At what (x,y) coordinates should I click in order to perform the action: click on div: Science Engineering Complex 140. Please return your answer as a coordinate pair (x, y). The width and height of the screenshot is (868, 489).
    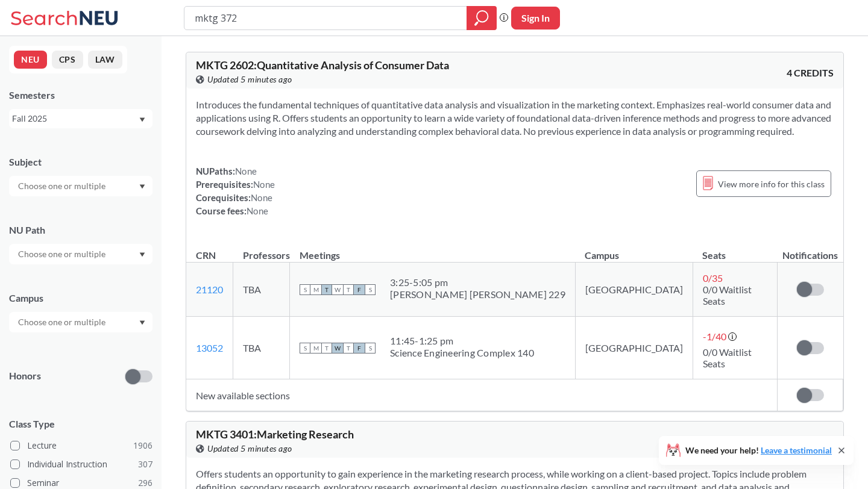
    Looking at the image, I should click on (461, 353).